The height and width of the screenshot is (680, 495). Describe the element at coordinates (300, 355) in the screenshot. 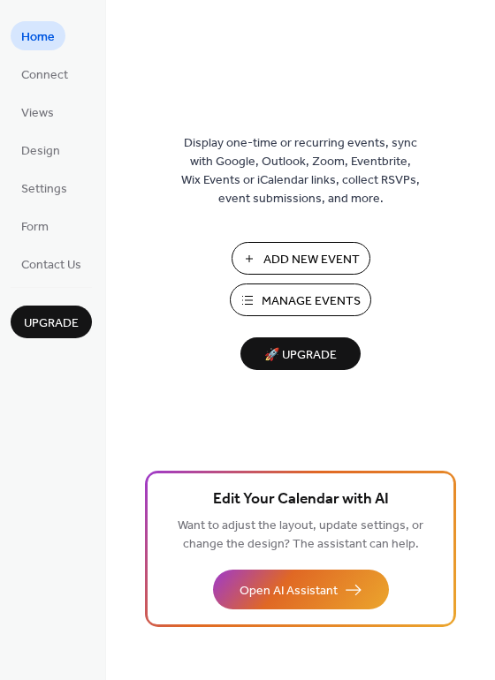

I see `span: 🚀 Upgrade` at that location.